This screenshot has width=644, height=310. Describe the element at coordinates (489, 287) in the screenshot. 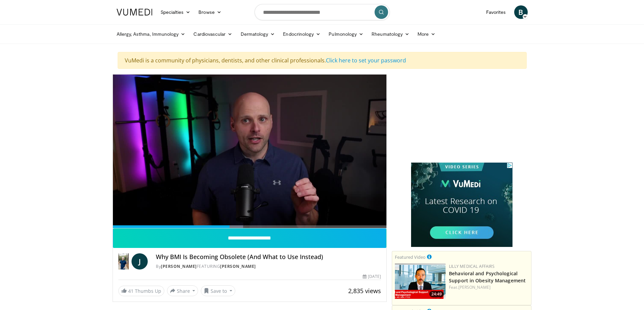

I see `div: Feat.` at that location.